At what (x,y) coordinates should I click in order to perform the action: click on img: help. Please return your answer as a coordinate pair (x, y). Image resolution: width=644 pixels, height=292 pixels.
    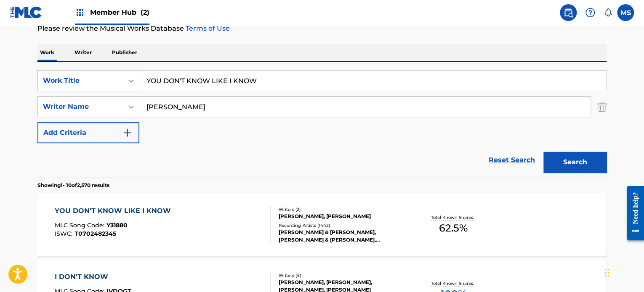
    Looking at the image, I should click on (590, 12).